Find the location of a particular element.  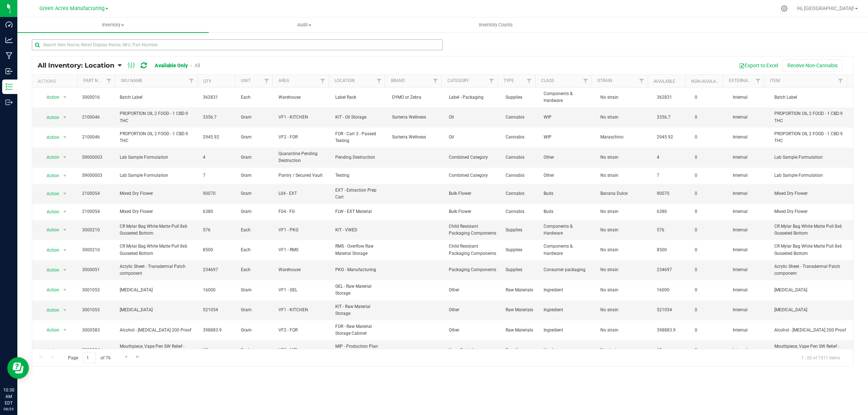

button: Receive Non-Cannabis is located at coordinates (812, 66).